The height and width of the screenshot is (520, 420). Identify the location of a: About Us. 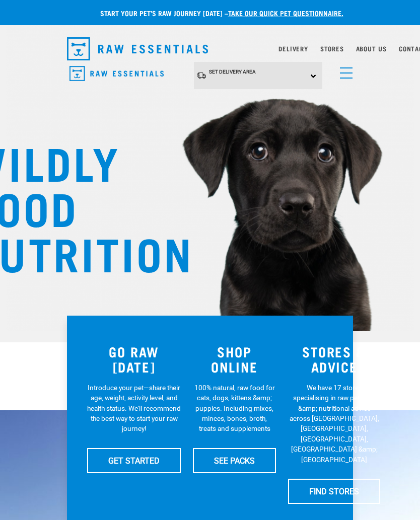
(371, 48).